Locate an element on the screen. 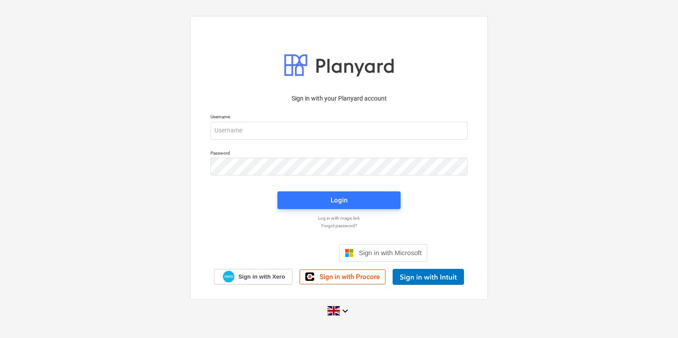 This screenshot has height=338, width=678. img: Xero logo is located at coordinates (229, 277).